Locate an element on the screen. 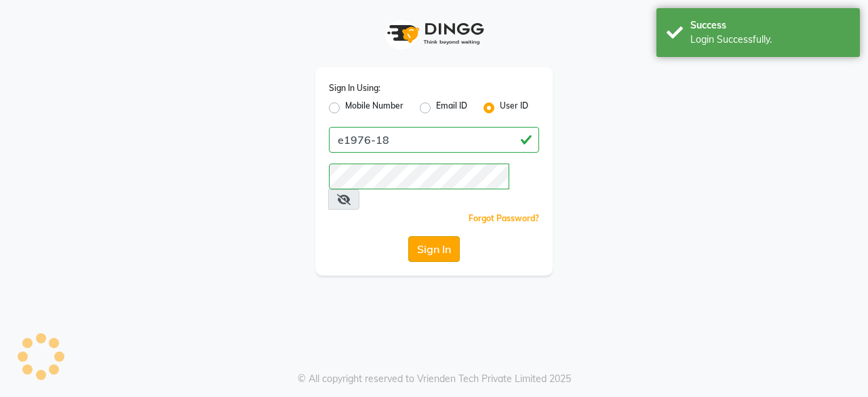  div: Success is located at coordinates (770, 25).